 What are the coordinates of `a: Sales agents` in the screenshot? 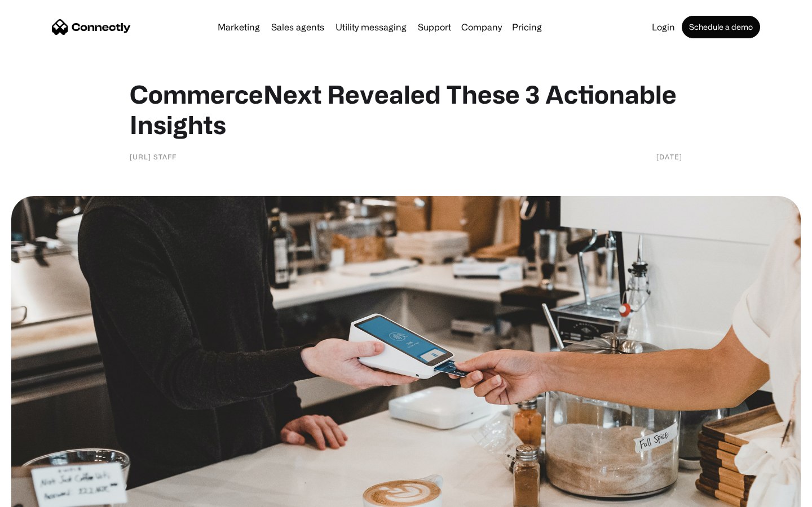 It's located at (298, 27).